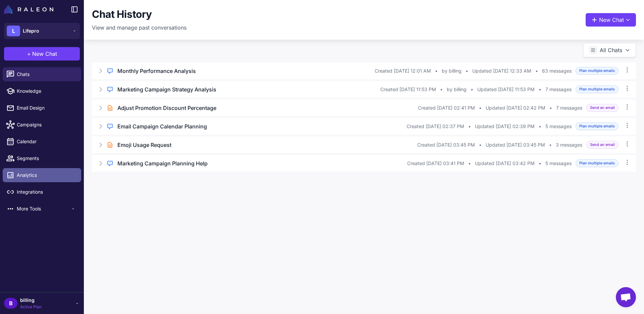 The height and width of the screenshot is (314, 644). Describe the element at coordinates (42, 107) in the screenshot. I see `a: Email Design` at that location.